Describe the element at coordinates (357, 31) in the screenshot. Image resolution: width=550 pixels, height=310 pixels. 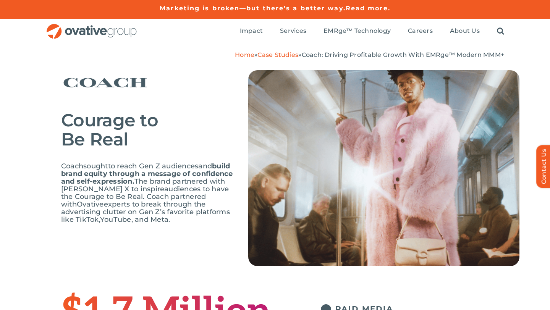
I see `a: EMRge™ Technology` at that location.